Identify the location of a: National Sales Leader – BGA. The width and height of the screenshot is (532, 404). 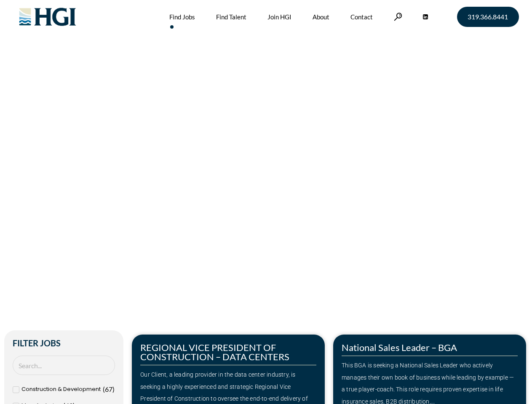
(399, 347).